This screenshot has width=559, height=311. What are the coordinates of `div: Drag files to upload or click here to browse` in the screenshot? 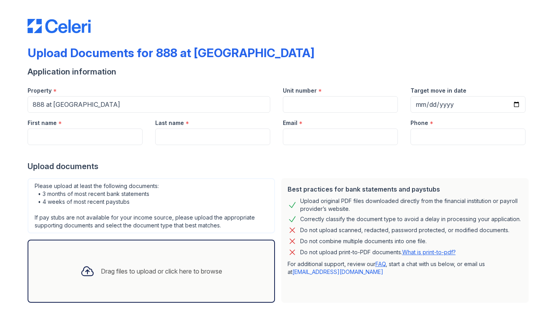 It's located at (162, 271).